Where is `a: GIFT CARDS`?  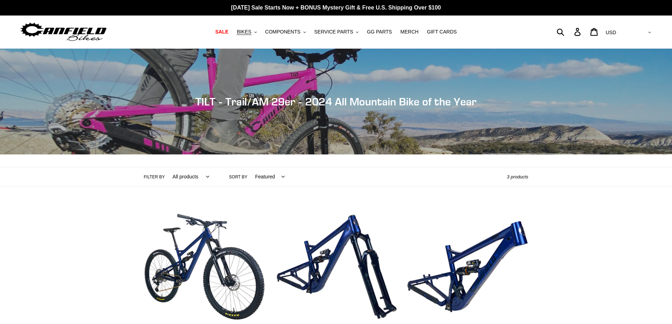 a: GIFT CARDS is located at coordinates (442, 32).